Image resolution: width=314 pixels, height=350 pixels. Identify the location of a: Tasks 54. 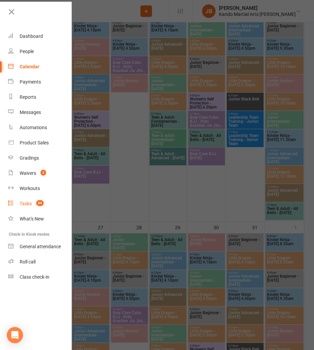
(40, 204).